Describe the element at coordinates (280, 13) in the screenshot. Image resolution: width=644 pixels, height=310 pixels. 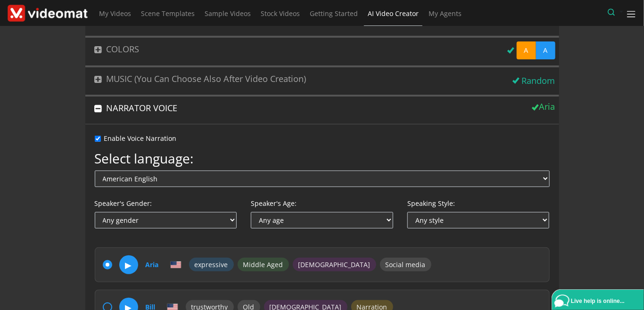
I see `span: Stock Videos` at that location.